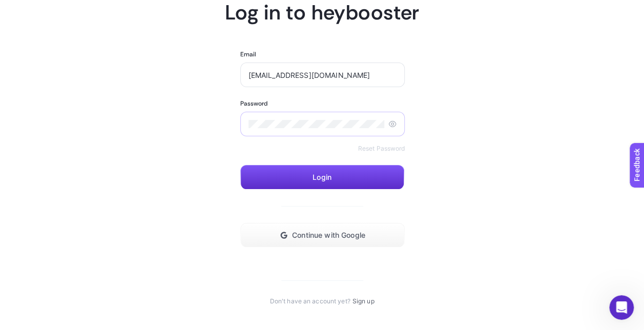 This screenshot has width=644, height=330. What do you see at coordinates (329, 235) in the screenshot?
I see `span: Continue with Google` at bounding box center [329, 235].